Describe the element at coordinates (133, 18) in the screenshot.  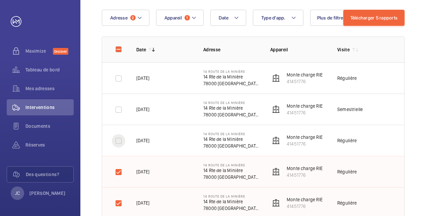
I see `span: 2` at that location.